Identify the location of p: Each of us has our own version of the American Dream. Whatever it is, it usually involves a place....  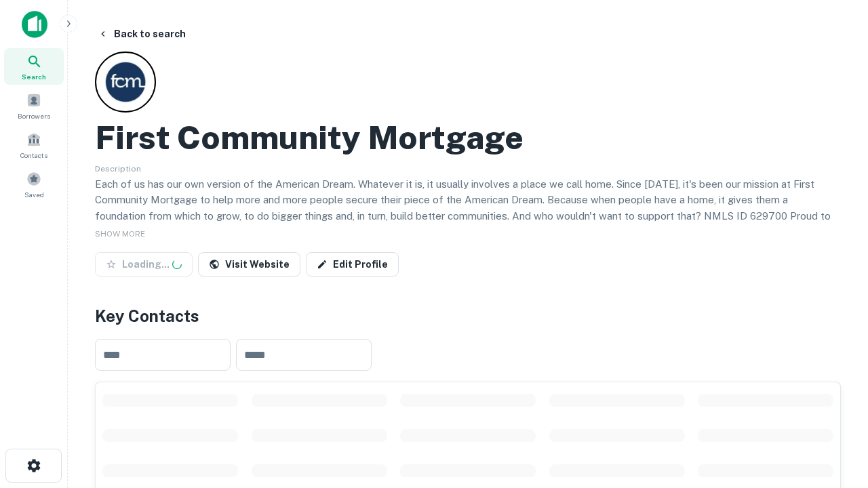
(468, 208).